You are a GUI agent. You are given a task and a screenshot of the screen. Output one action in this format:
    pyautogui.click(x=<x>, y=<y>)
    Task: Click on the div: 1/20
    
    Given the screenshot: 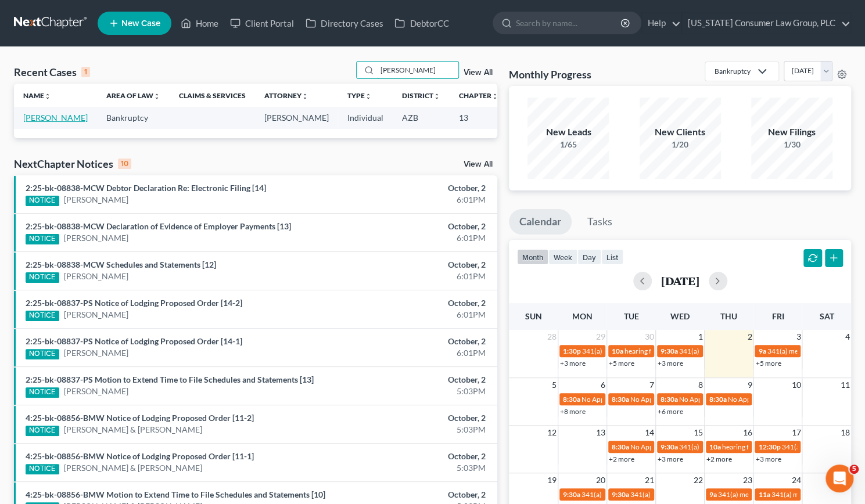 What is the action you would take?
    pyautogui.click(x=680, y=145)
    